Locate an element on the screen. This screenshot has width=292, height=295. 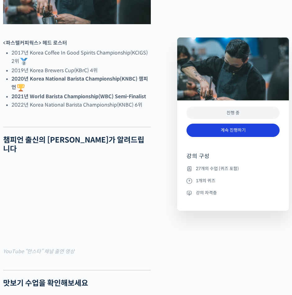
li: 27개의 수업 (퀴즈 포함) is located at coordinates (233, 169).